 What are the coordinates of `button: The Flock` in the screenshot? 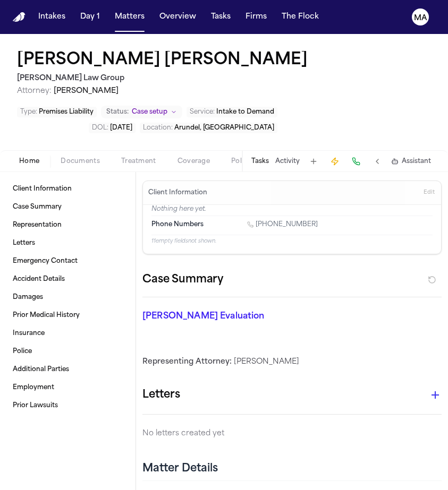 It's located at (300, 17).